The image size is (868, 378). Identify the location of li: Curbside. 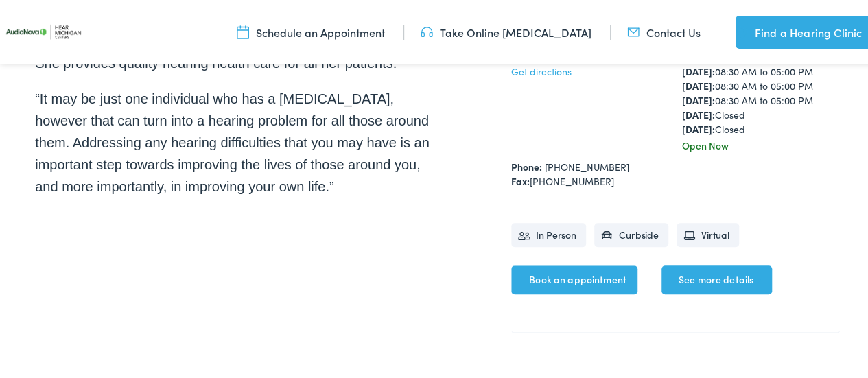
(632, 233).